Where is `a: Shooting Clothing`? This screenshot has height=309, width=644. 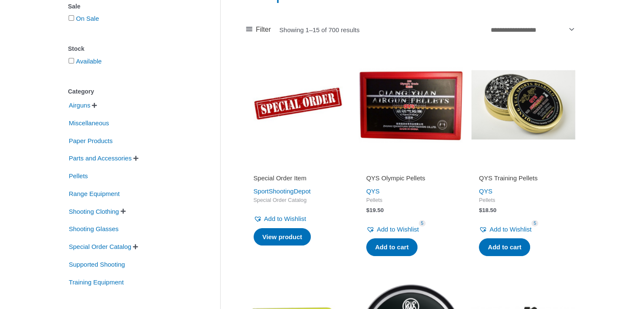
a: Shooting Clothing is located at coordinates (94, 210).